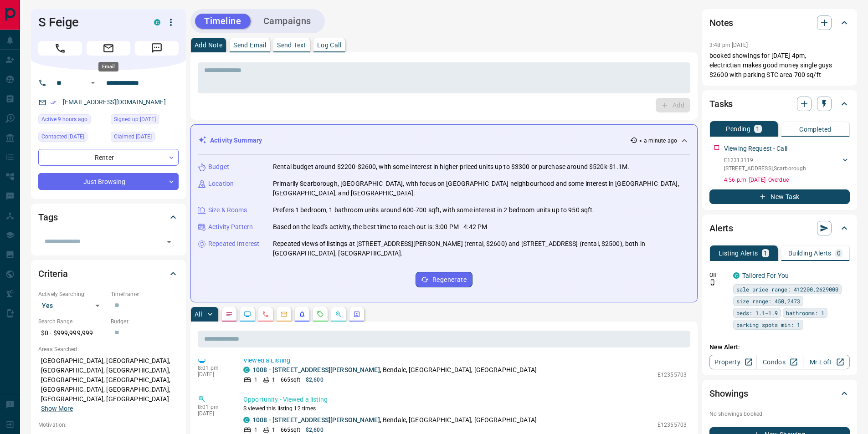 This screenshot has height=434, width=868. What do you see at coordinates (780, 228) in the screenshot?
I see `div: Alerts` at bounding box center [780, 228].